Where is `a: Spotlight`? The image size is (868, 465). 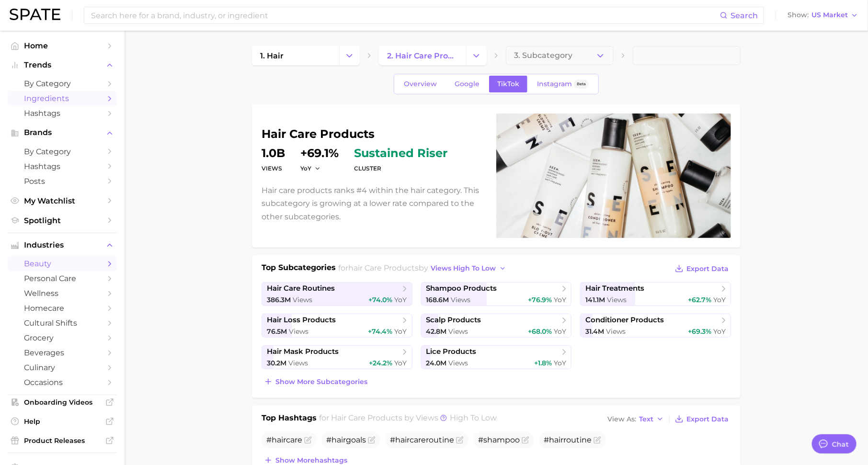
a: Spotlight is located at coordinates (62, 220).